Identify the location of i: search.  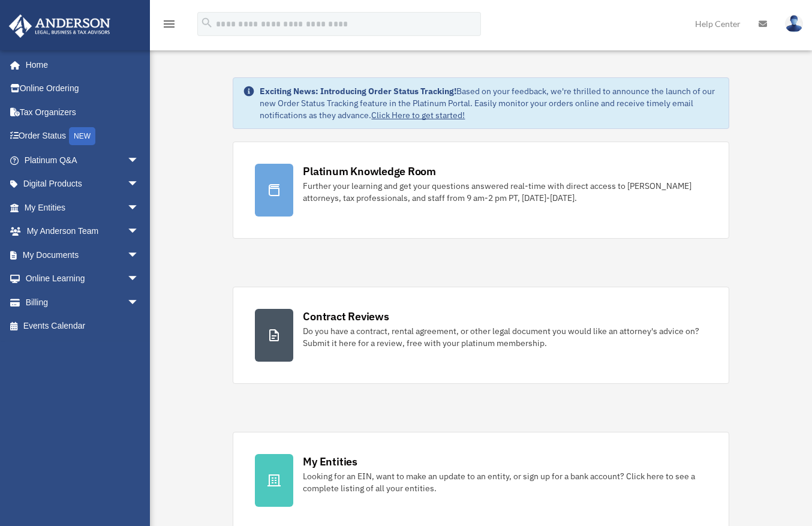
(207, 22).